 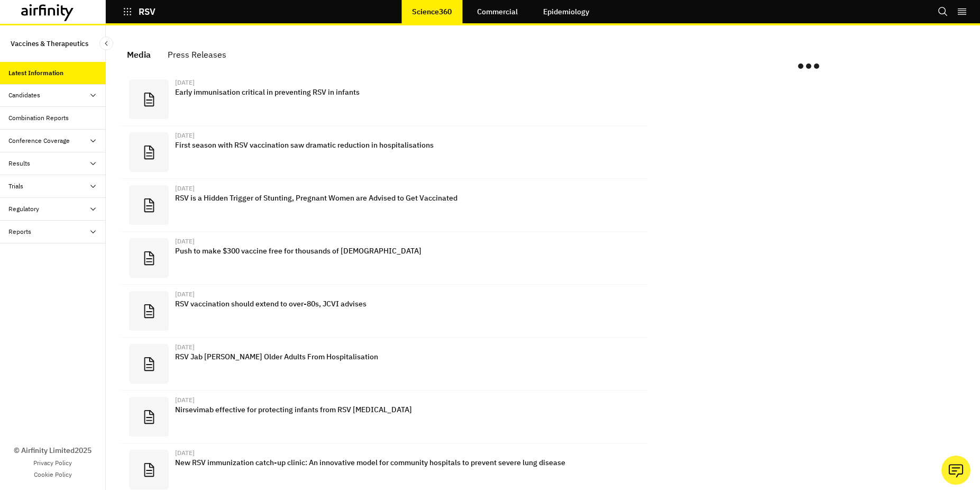 What do you see at coordinates (197, 54) in the screenshot?
I see `div: Press Releases` at bounding box center [197, 54].